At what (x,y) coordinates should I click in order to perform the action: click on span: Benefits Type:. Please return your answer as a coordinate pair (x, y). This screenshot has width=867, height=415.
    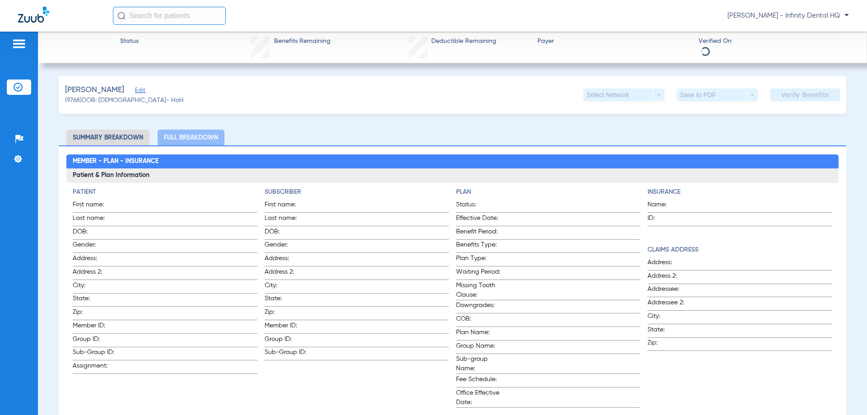
    Looking at the image, I should click on (478, 246).